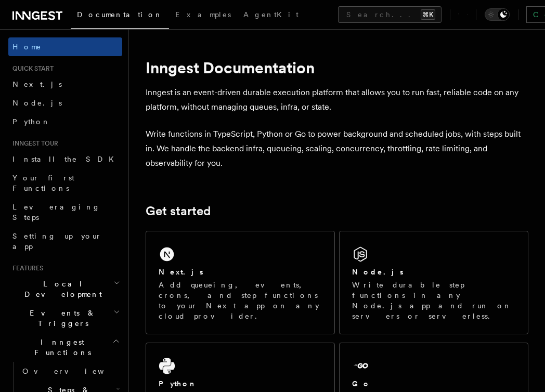  What do you see at coordinates (203, 15) in the screenshot?
I see `span: Examples` at bounding box center [203, 15].